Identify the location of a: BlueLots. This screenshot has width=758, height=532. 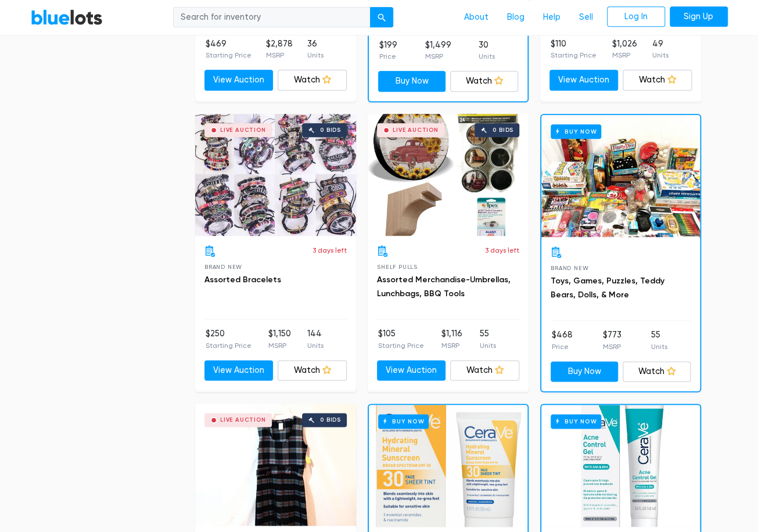
(66, 17).